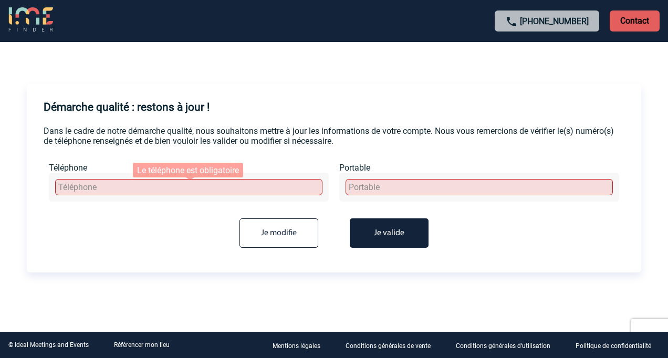 The width and height of the screenshot is (668, 358). What do you see at coordinates (634, 21) in the screenshot?
I see `p: Contact` at bounding box center [634, 21].